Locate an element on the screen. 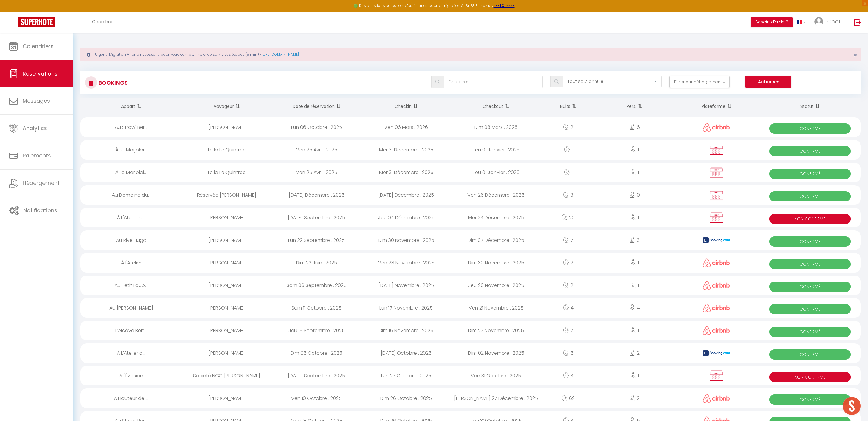 The height and width of the screenshot is (421, 868). th: Sort by nights is located at coordinates (568, 106).